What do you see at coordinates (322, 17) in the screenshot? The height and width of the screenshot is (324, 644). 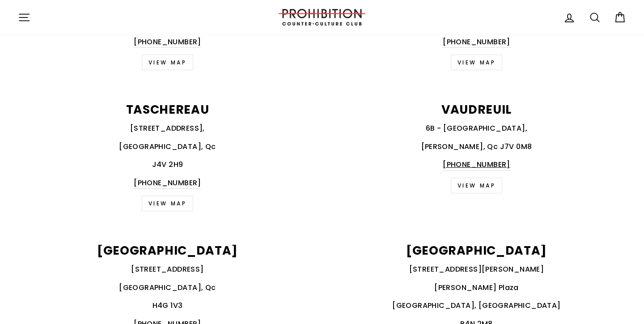 I see `img: PROHIBITION COUNTER-CULTURE CLUB` at bounding box center [322, 17].